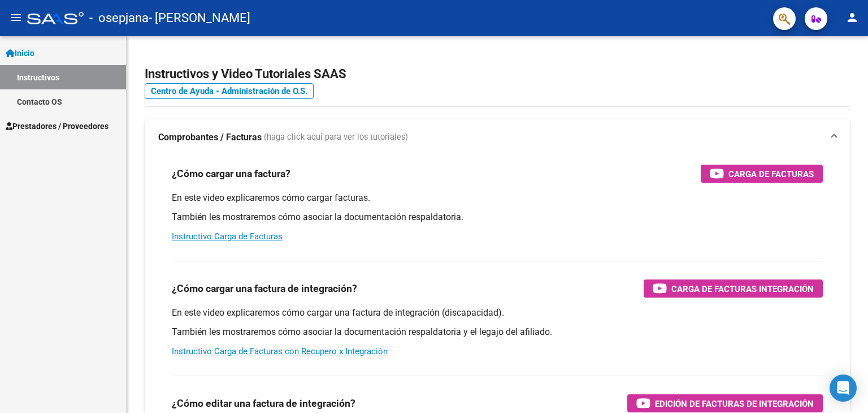  Describe the element at coordinates (497, 137) in the screenshot. I see `mat-expansion-panel-header: Comprobantes / Facturas (haga click aquí para ver los tutoriales)` at that location.